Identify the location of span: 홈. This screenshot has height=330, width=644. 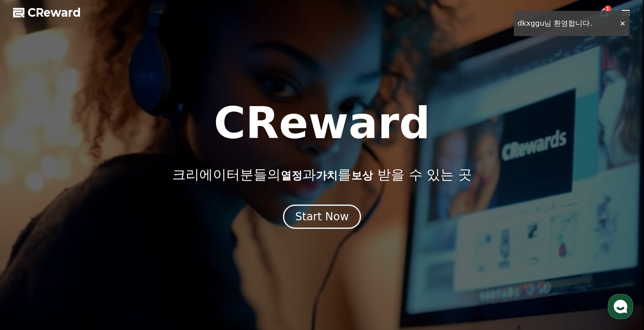
(31, 272).